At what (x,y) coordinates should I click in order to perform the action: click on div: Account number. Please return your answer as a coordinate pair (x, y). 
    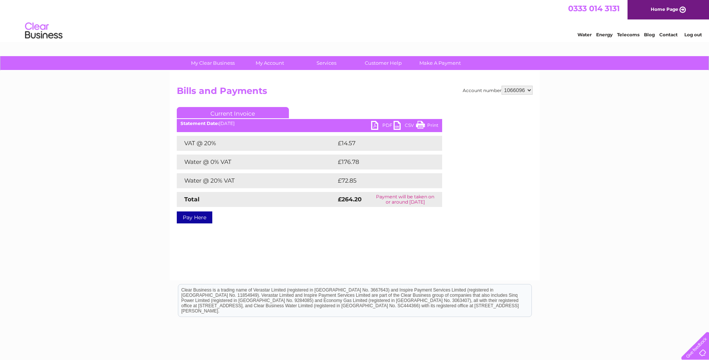
    Looking at the image, I should click on (498, 90).